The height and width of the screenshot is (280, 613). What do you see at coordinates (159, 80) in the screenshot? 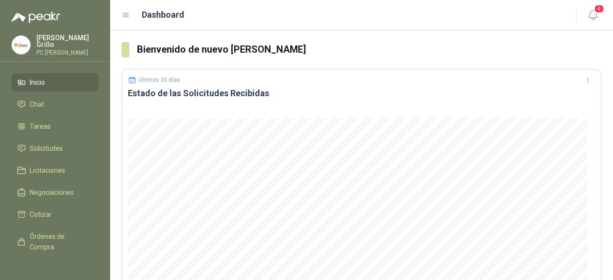
I see `p: Últimos 30 días` at bounding box center [159, 80].